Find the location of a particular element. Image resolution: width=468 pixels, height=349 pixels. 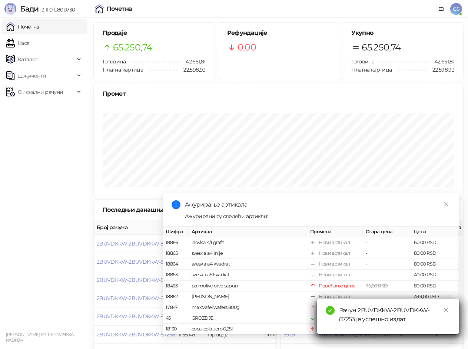

button: 2BUVDKKW-2BUVDKKW-87240 is located at coordinates (136, 298).